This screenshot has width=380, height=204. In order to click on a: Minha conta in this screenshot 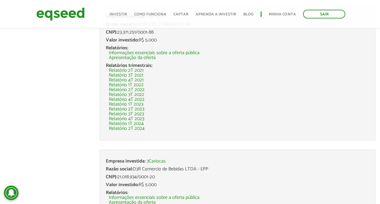, I will do `click(282, 14)`.